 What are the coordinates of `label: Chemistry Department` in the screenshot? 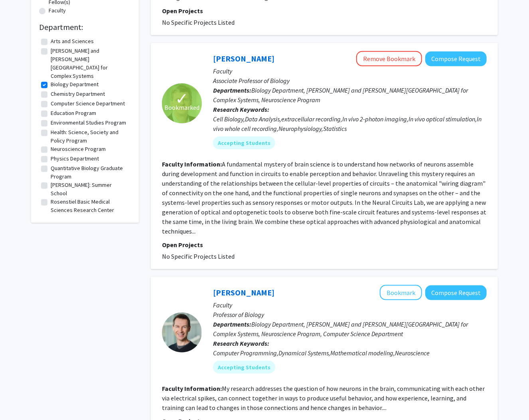 It's located at (78, 94).